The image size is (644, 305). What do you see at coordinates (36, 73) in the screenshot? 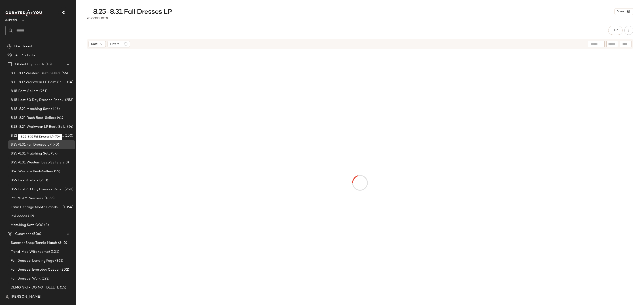
I see `span: 8.11-8.17 Western Best-Sellers` at bounding box center [36, 73].